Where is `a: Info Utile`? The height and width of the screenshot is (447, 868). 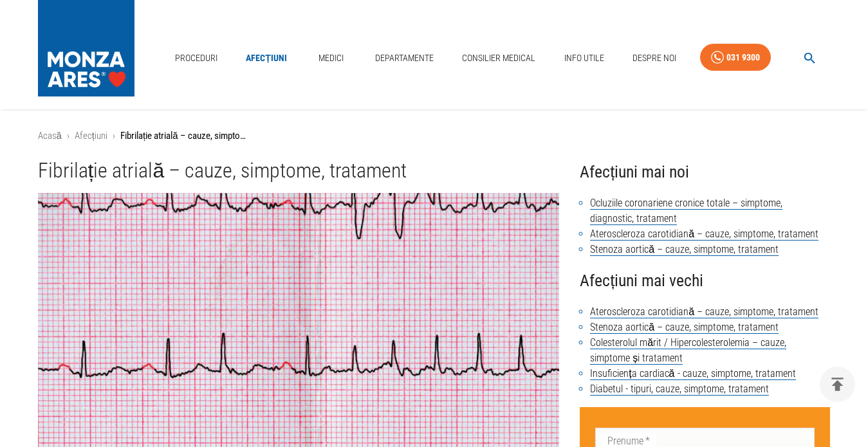
a: Info Utile is located at coordinates (584, 58).